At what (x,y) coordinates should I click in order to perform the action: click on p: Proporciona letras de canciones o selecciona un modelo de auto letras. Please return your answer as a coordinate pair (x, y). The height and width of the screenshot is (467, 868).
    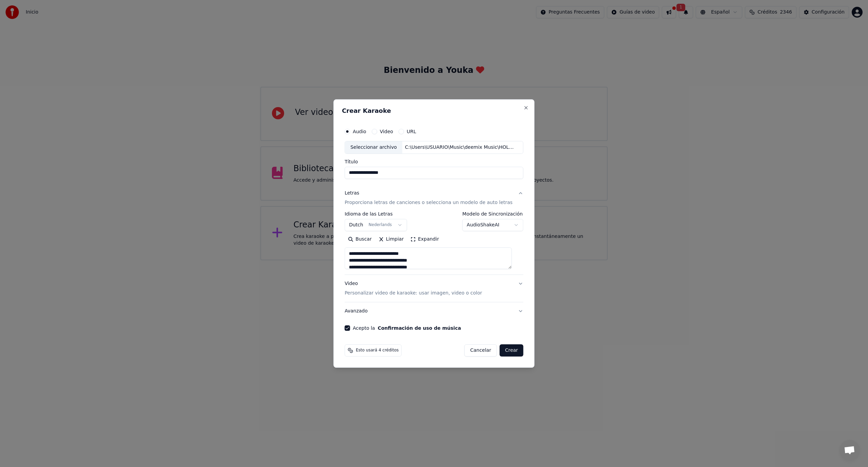
    Looking at the image, I should click on (428, 203).